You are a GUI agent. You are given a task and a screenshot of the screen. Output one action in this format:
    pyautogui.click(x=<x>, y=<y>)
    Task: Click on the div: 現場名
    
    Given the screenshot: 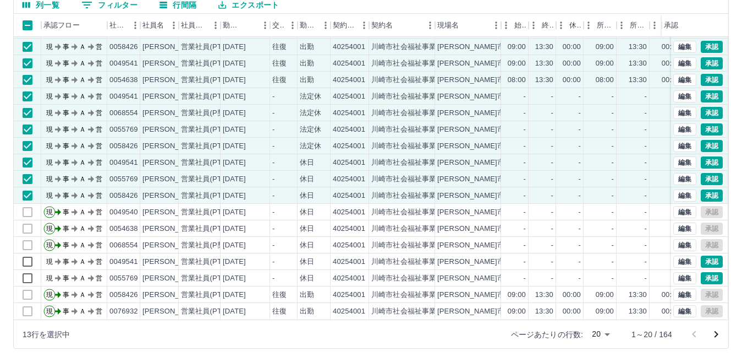 What is the action you would take?
    pyautogui.click(x=448, y=25)
    